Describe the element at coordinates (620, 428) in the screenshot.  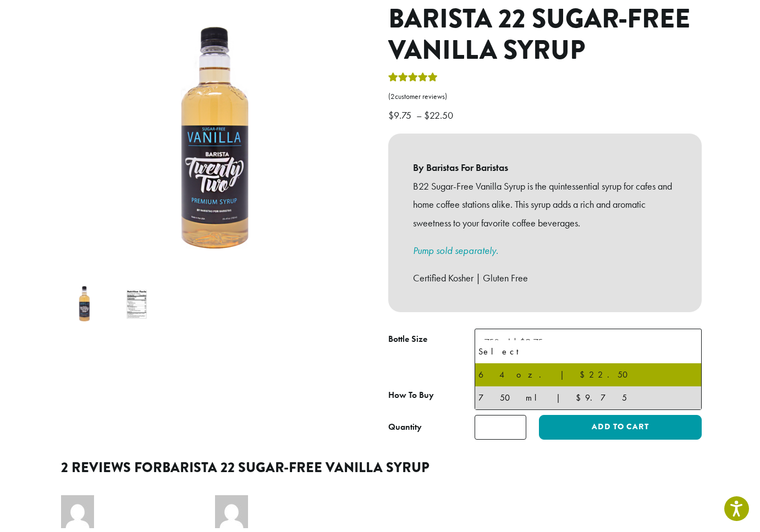
I see `button: Add to cart` at that location.